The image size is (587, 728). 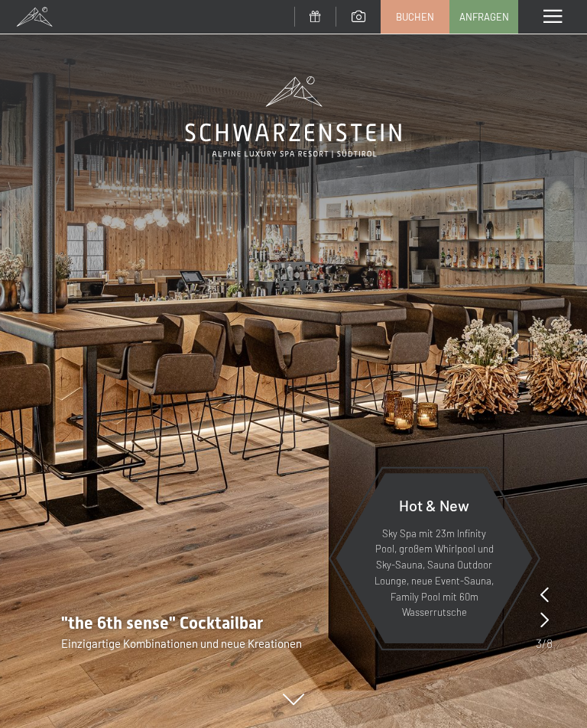 What do you see at coordinates (549, 644) in the screenshot?
I see `span: 8` at bounding box center [549, 644].